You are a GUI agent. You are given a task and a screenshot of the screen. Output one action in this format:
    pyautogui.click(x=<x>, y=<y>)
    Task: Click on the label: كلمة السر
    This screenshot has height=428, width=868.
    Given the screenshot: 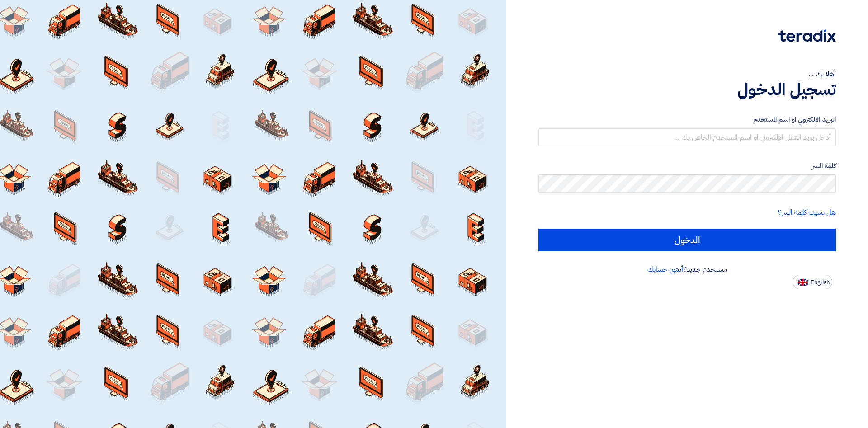 What is the action you would take?
    pyautogui.click(x=687, y=166)
    